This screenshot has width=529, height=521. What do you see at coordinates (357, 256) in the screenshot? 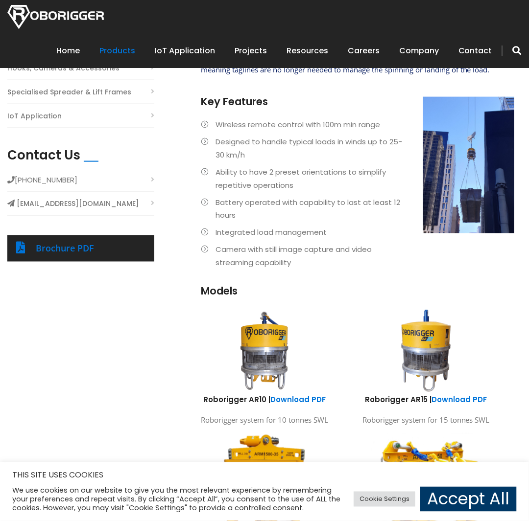
I see `li: Camera with still image capture and video streaming capability` at bounding box center [357, 256].